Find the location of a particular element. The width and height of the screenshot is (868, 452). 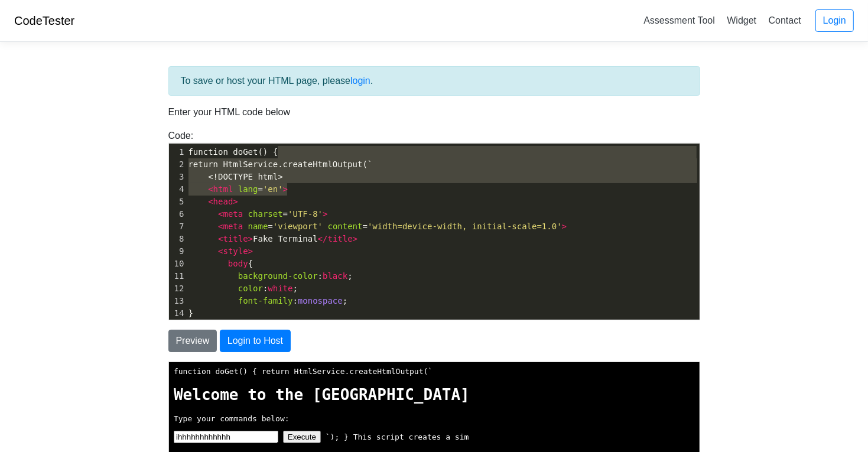

span: white is located at coordinates (280, 288).